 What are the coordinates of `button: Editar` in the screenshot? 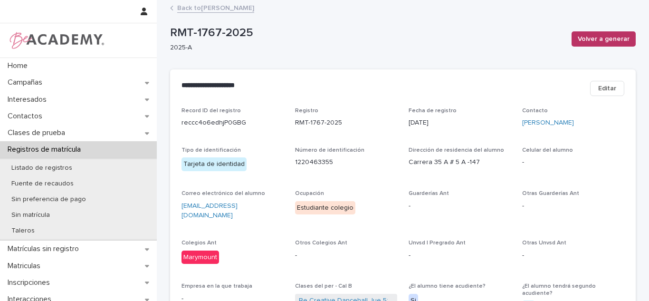 It's located at (607, 88).